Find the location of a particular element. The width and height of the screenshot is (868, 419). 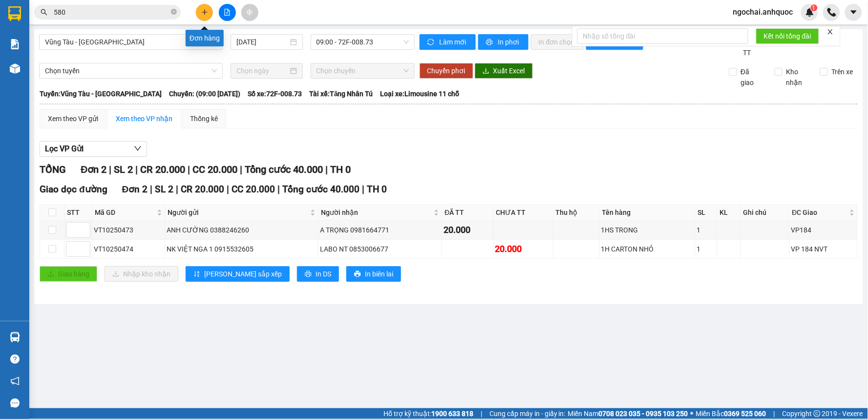

span: Số xe: 72F-008.73 is located at coordinates (275, 94).